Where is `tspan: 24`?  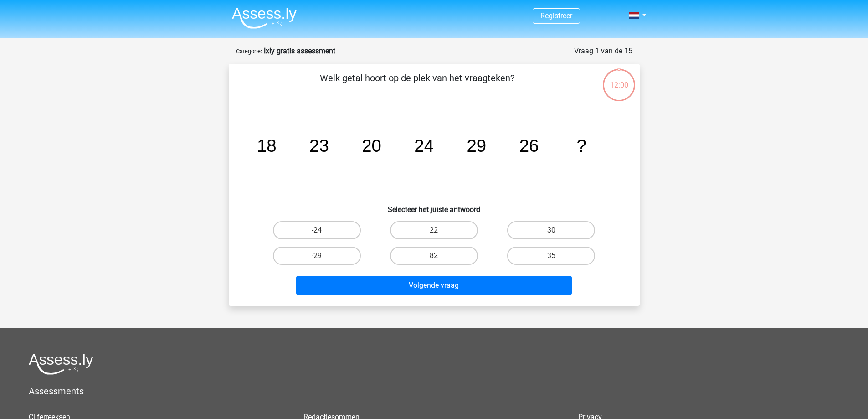
tspan: 24 is located at coordinates (424, 145).